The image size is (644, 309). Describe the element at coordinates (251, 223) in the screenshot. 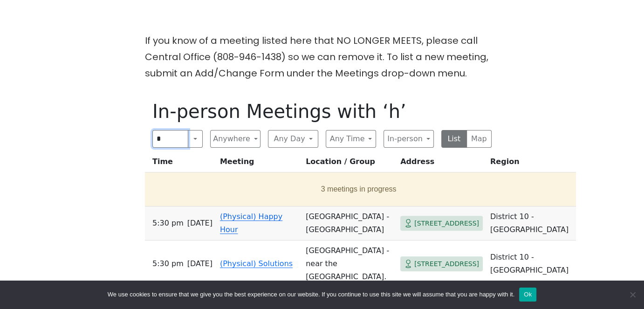

I see `a: (Physical) Happy Hour` at that location.